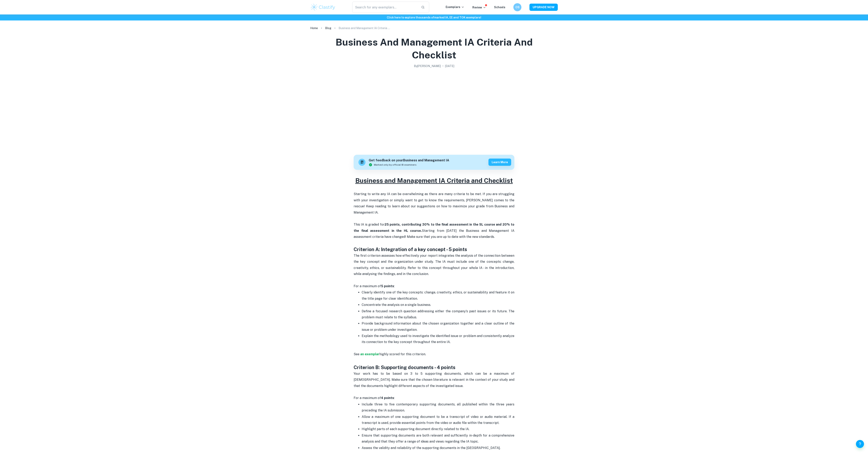 This screenshot has width=868, height=454. I want to click on span: highly scored for this criterion., so click(402, 354).